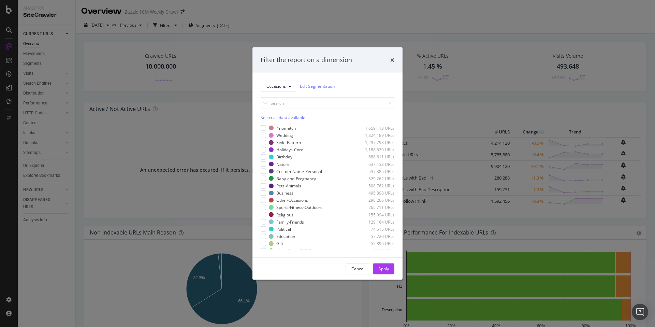 The width and height of the screenshot is (655, 327). Describe the element at coordinates (378, 128) in the screenshot. I see `div: 1,659,113 URLs` at that location.